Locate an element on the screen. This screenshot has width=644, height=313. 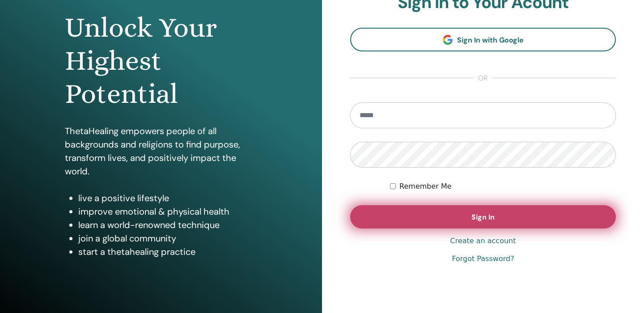
h1: Unlock Your Highest Potential is located at coordinates (161, 61).